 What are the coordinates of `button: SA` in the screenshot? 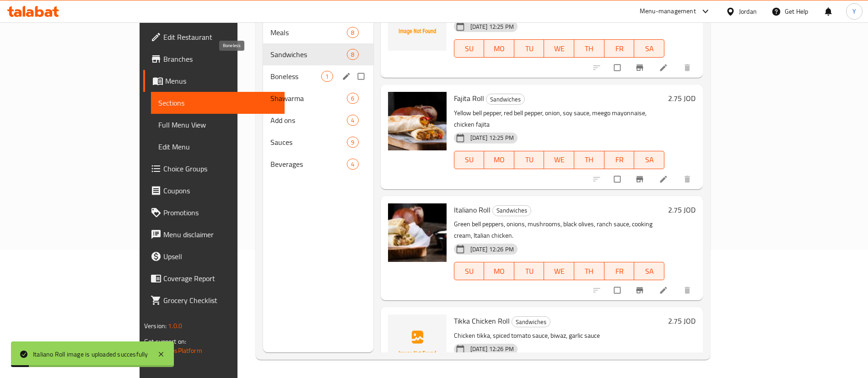 It's located at (649, 271).